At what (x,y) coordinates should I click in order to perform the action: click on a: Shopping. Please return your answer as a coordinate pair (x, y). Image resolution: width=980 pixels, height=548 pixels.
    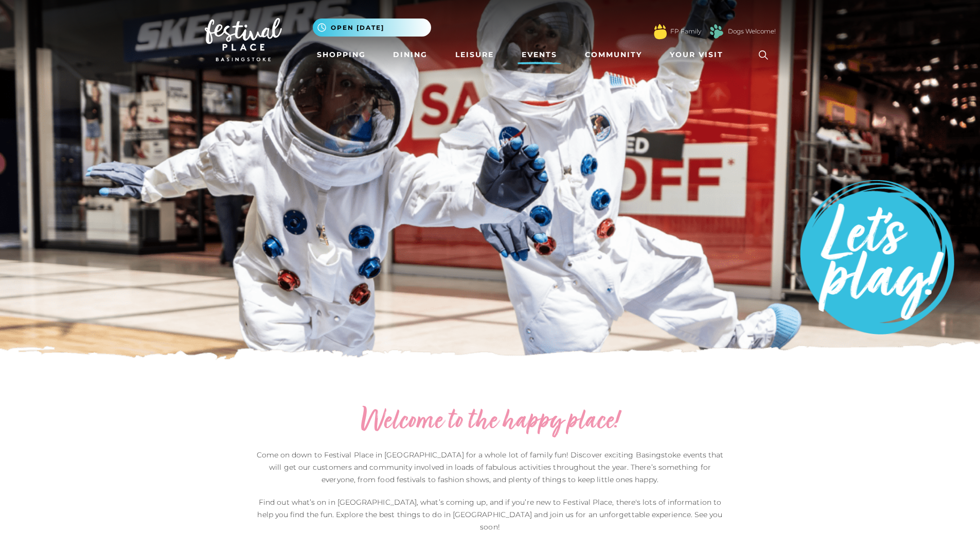
    Looking at the image, I should click on (341, 55).